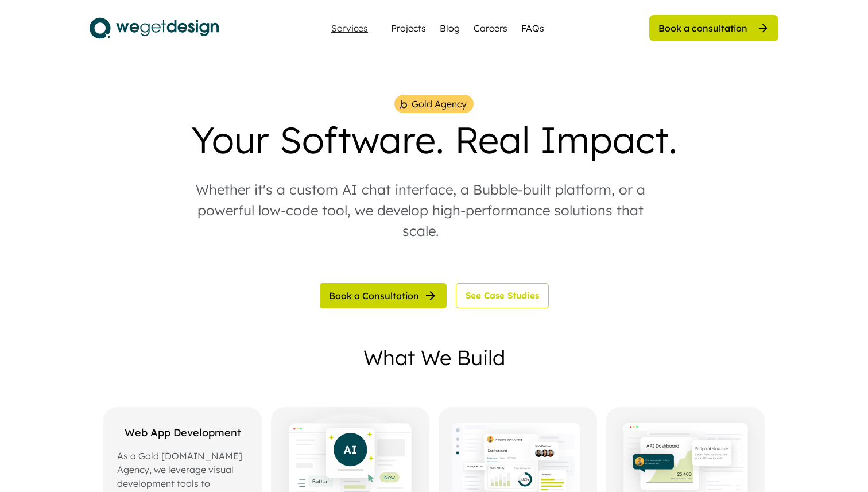 This screenshot has height=492, width=868. I want to click on button: Book a Consultation, so click(383, 296).